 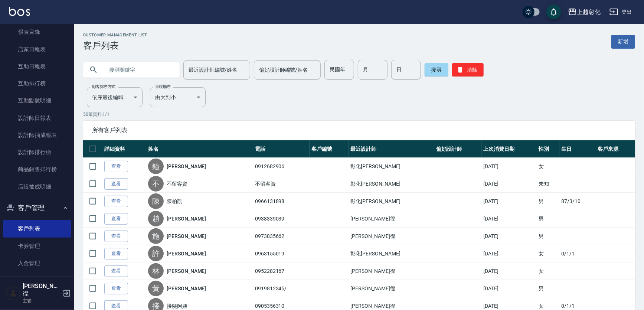 I want to click on div: 黃, so click(x=156, y=289).